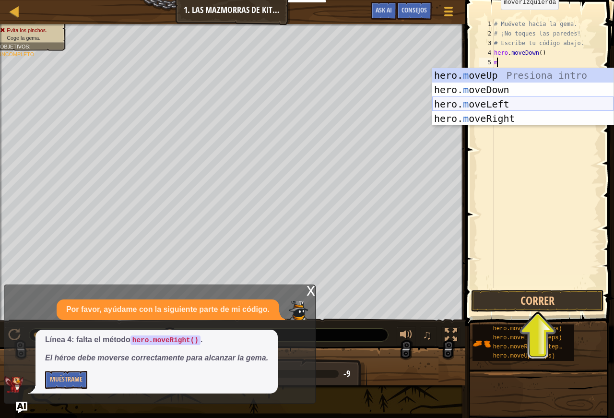 The width and height of the screenshot is (614, 418). Describe the element at coordinates (486, 43) in the screenshot. I see `div: 3` at that location.